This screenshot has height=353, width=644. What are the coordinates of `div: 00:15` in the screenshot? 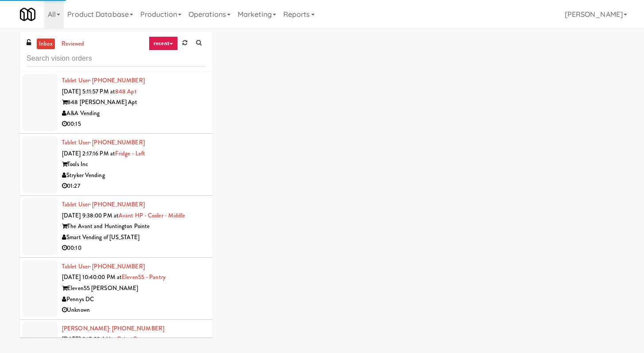 It's located at (134, 124).